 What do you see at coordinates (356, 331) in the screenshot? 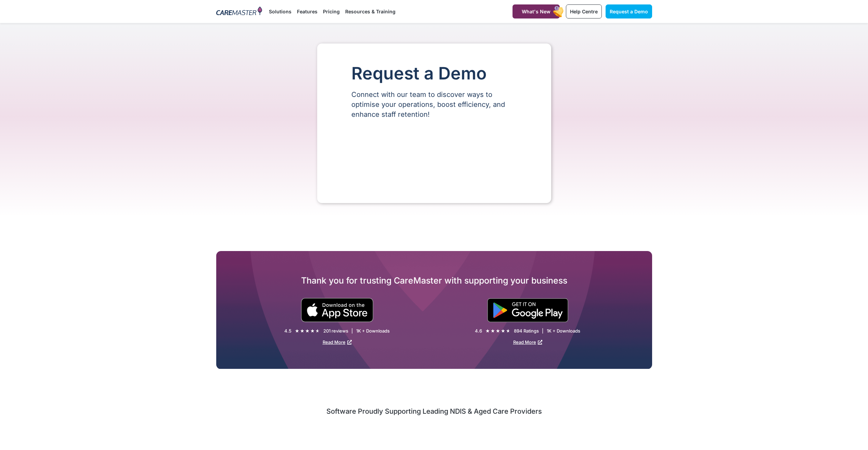
I see `div: 201 reviews | 1K + Downloads` at bounding box center [356, 331].